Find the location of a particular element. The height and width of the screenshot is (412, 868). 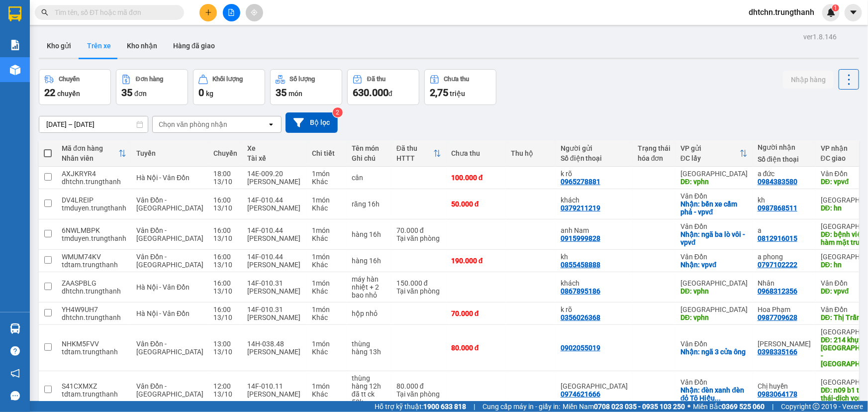

div: Ghi chú is located at coordinates (369, 158).